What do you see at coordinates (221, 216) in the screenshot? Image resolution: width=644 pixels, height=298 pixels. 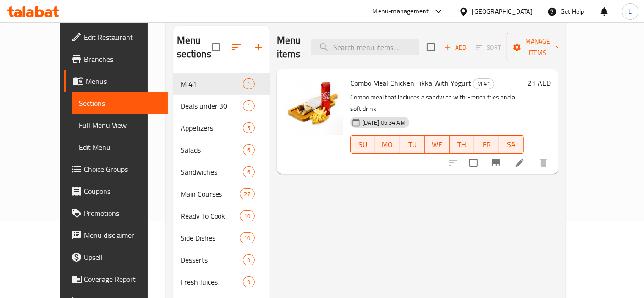 I see `div: Ready To Cook10` at bounding box center [221, 216].